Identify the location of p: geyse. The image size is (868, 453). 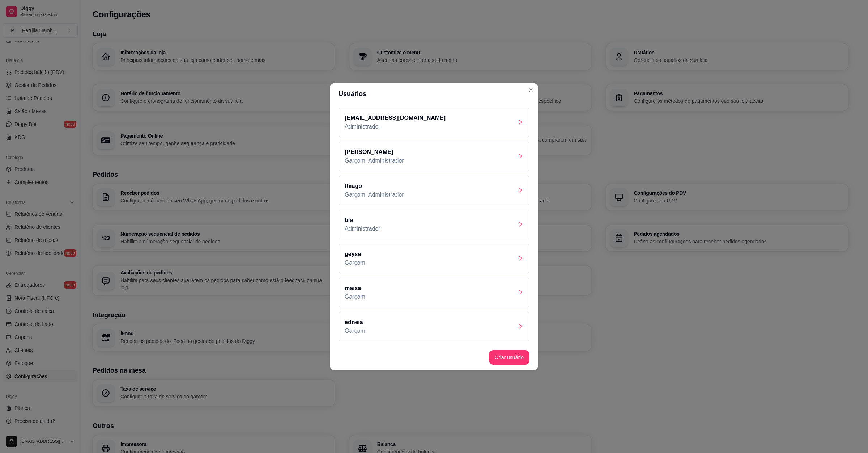
(355, 254).